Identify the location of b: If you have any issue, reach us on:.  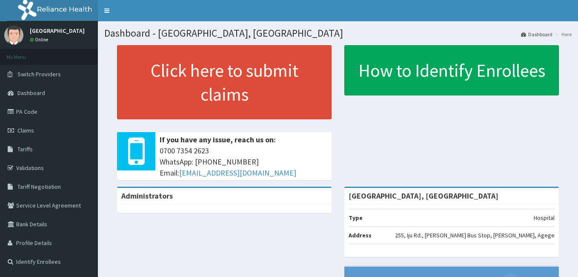
(218, 139).